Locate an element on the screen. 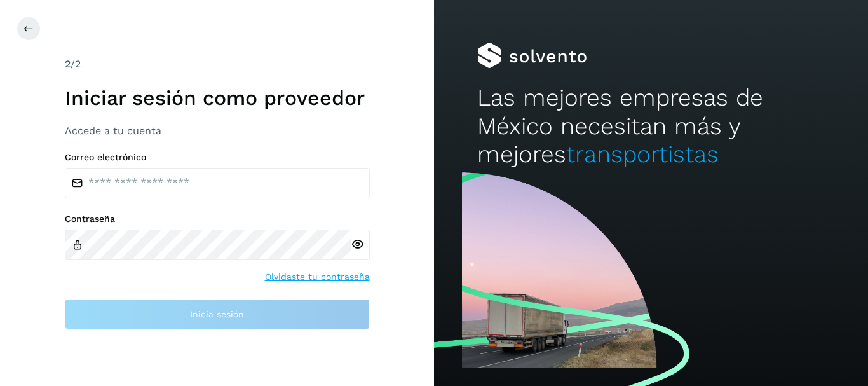  div: /2 is located at coordinates (217, 64).